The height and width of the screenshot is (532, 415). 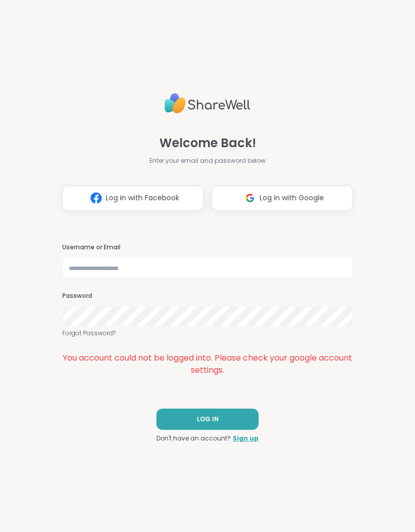 What do you see at coordinates (208, 364) in the screenshot?
I see `div: You account could not be logged into. Please check your google account settings.` at bounding box center [208, 364].